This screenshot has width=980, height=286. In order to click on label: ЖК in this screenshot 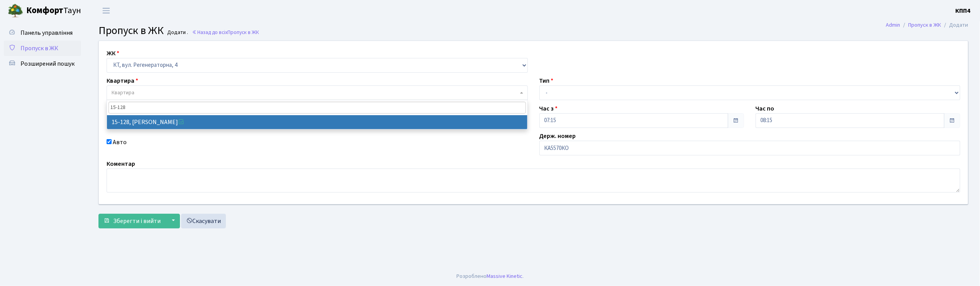, I will do `click(112, 53)`.